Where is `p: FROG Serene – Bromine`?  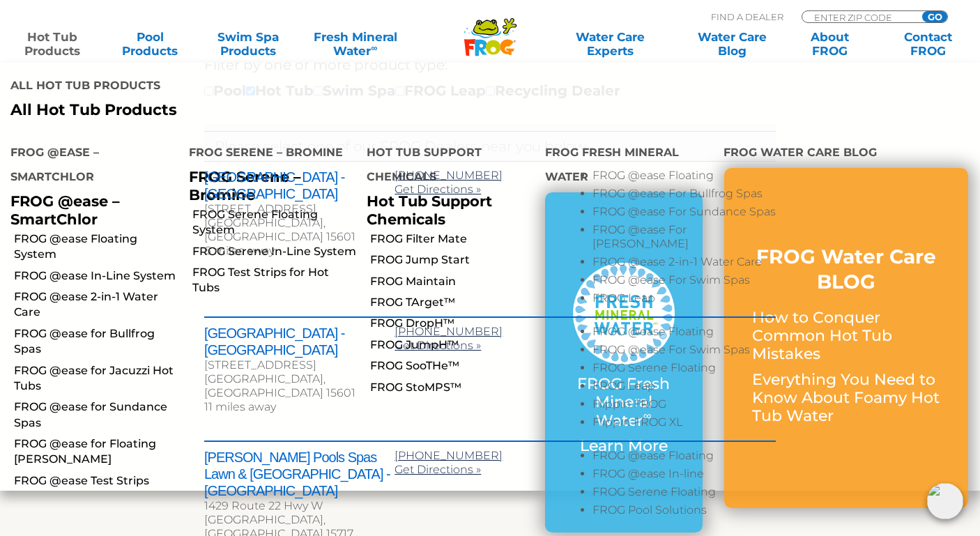 p: FROG Serene – Bromine is located at coordinates (268, 185).